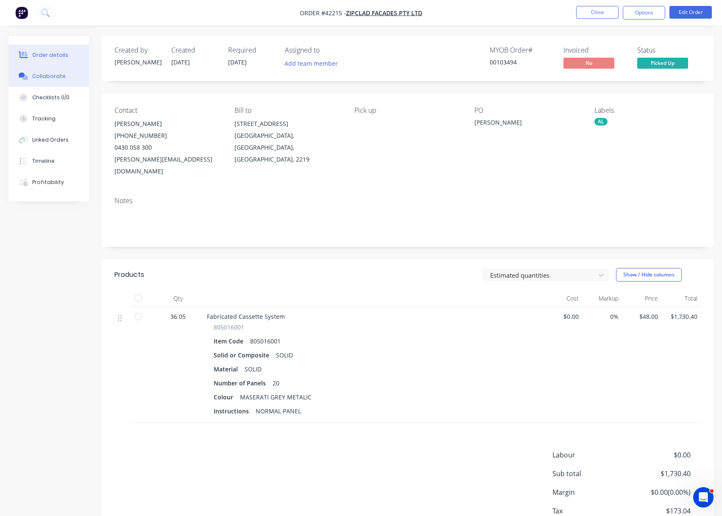  What do you see at coordinates (49, 182) in the screenshot?
I see `button: Profitability` at bounding box center [49, 182].